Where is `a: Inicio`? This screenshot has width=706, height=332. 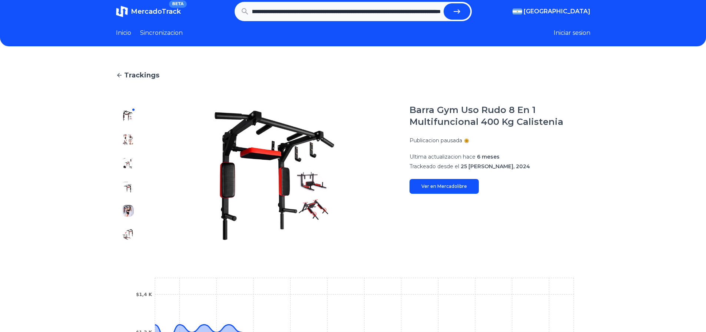
a: Inicio is located at coordinates (123, 33).